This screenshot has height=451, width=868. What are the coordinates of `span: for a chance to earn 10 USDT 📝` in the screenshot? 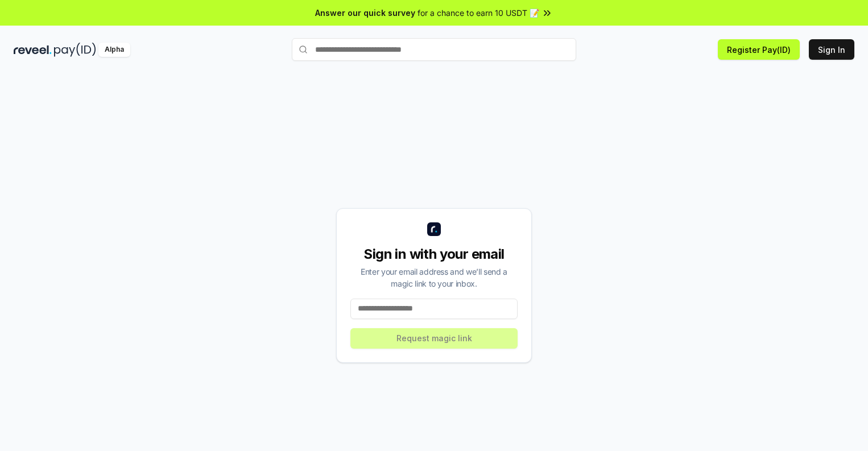 It's located at (479, 12).